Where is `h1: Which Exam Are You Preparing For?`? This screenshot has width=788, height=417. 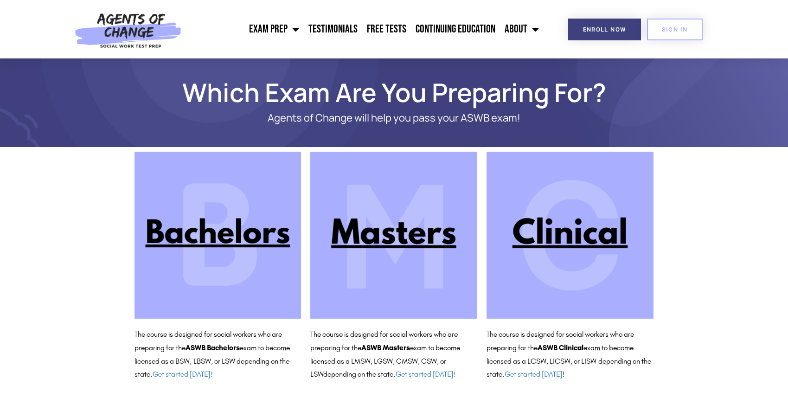 h1: Which Exam Are You Preparing For? is located at coordinates (394, 92).